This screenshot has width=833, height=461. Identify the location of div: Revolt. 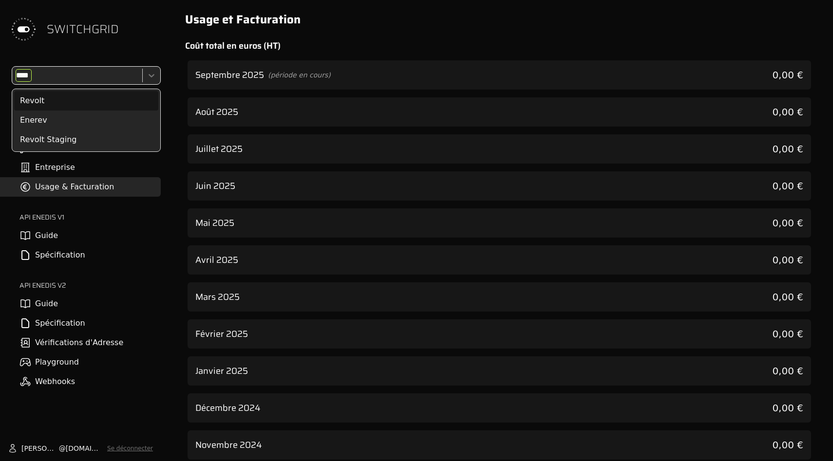
(86, 101).